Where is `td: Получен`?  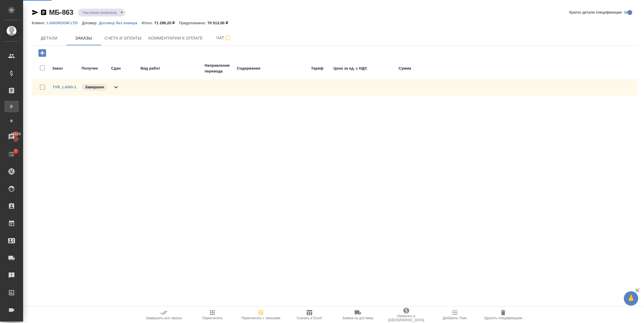
td: Получен is located at coordinates (96, 68).